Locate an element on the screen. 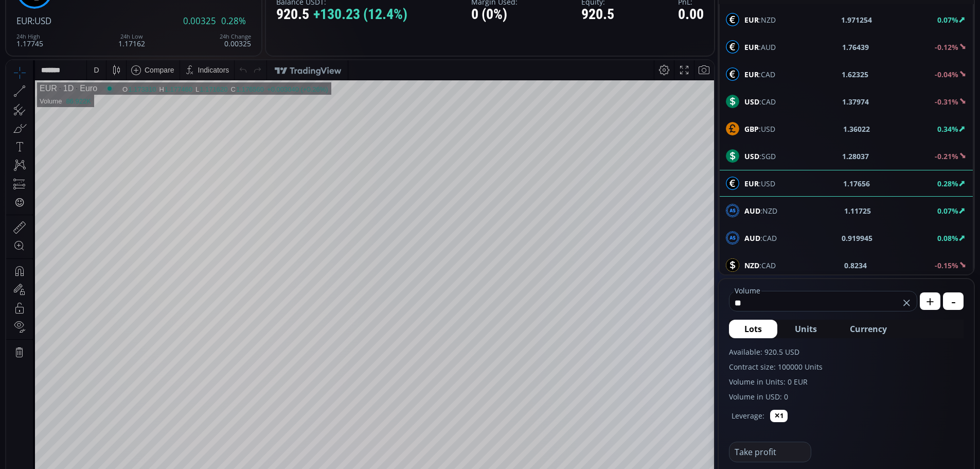  div: 24h Low is located at coordinates (132, 37).